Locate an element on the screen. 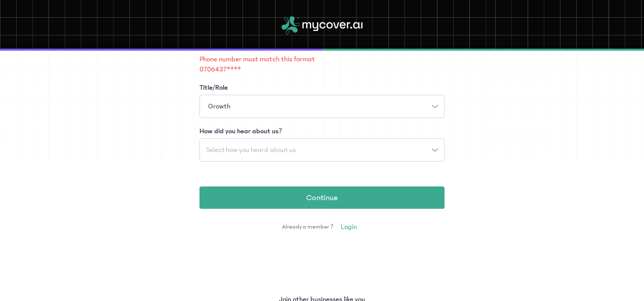 Image resolution: width=644 pixels, height=301 pixels. span: Login is located at coordinates (349, 227).